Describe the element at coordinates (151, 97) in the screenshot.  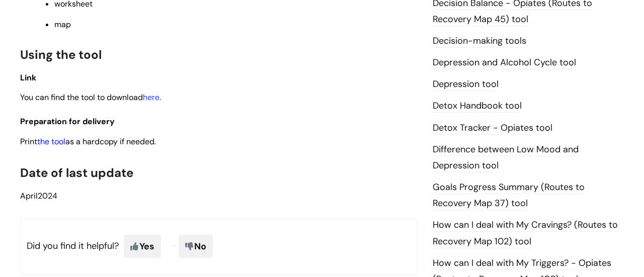
I see `a: here` at that location.